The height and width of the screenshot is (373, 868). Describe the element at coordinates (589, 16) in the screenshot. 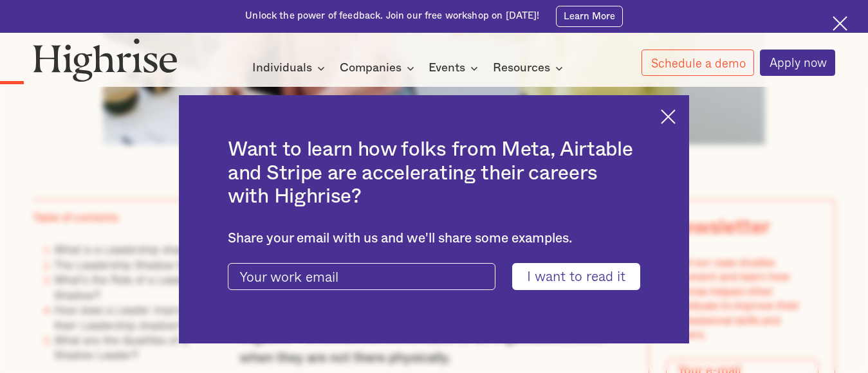

I see `a: Learn More` at that location.